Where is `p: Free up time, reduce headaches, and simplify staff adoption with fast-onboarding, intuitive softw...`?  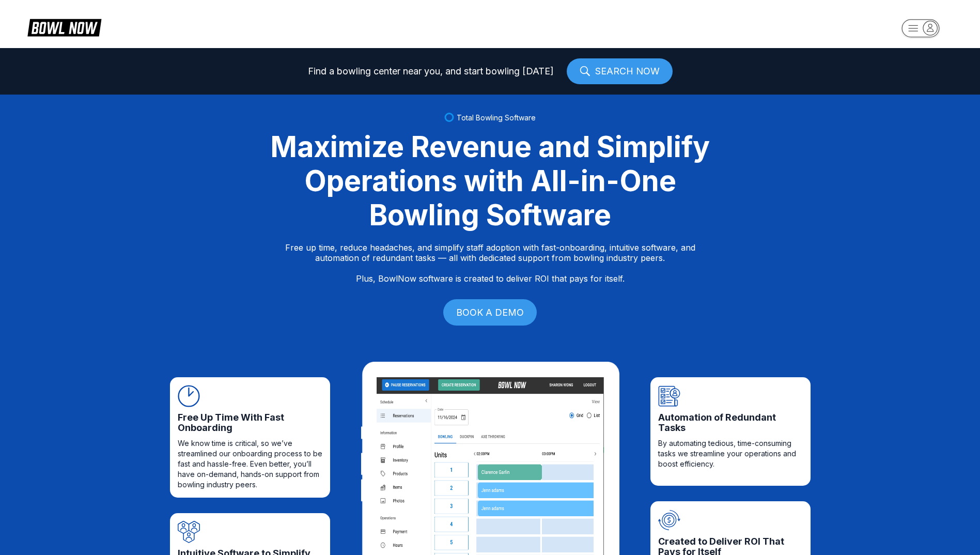 p: Free up time, reduce headaches, and simplify staff adoption with fast-onboarding, intuitive softw... is located at coordinates (491, 263).